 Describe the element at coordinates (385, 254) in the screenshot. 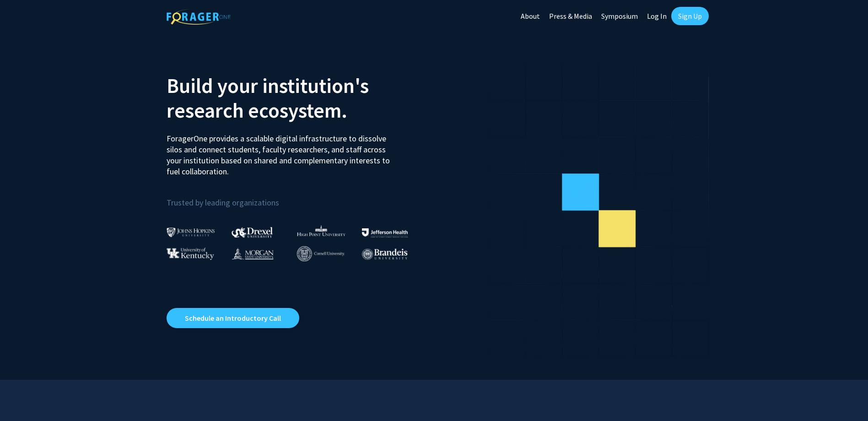

I see `img: Brandeis University` at that location.